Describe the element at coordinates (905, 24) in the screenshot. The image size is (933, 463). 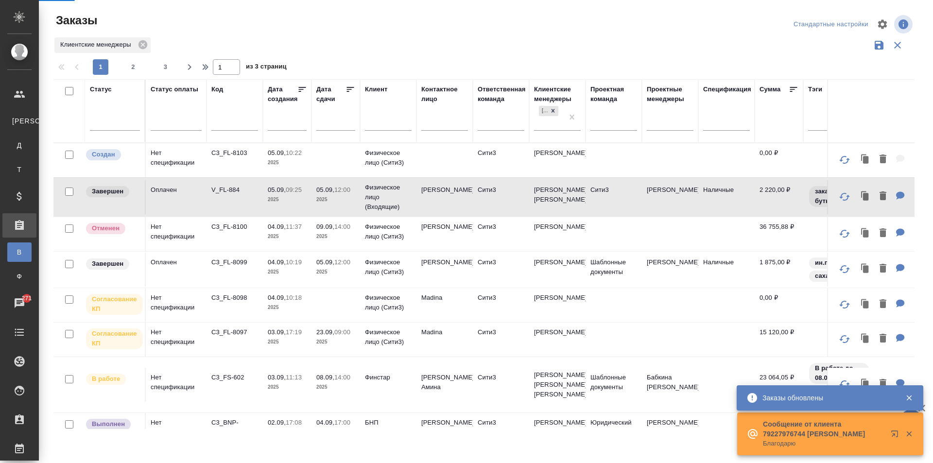
I see `span: Посмотреть информацию` at that location.